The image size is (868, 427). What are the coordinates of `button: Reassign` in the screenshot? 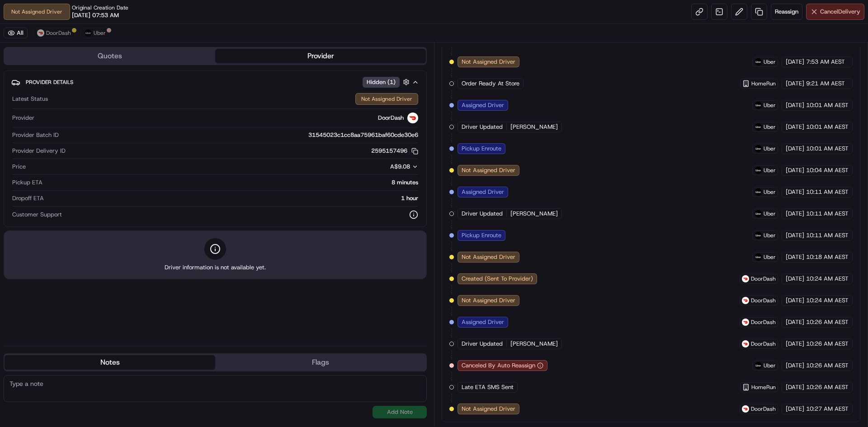 It's located at (787, 12).